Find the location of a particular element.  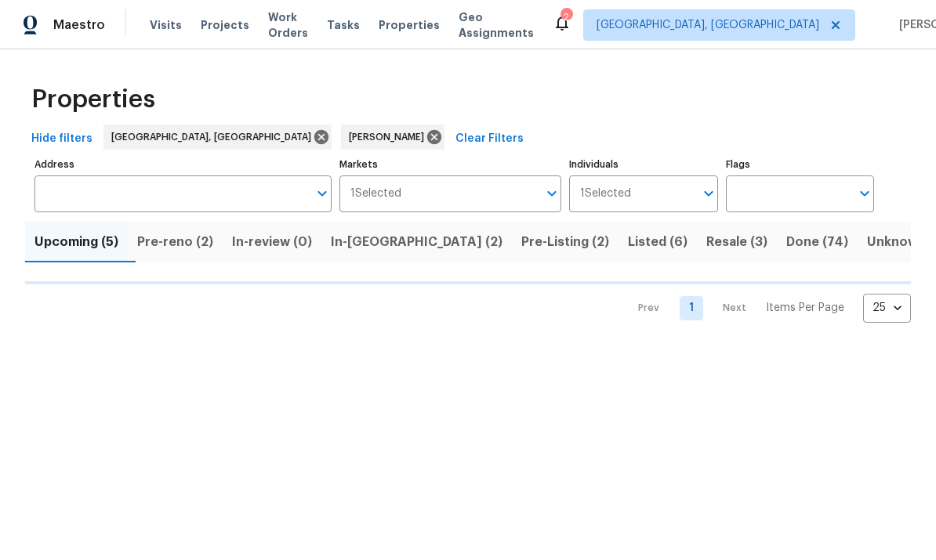

span: Maestro is located at coordinates (79, 25).